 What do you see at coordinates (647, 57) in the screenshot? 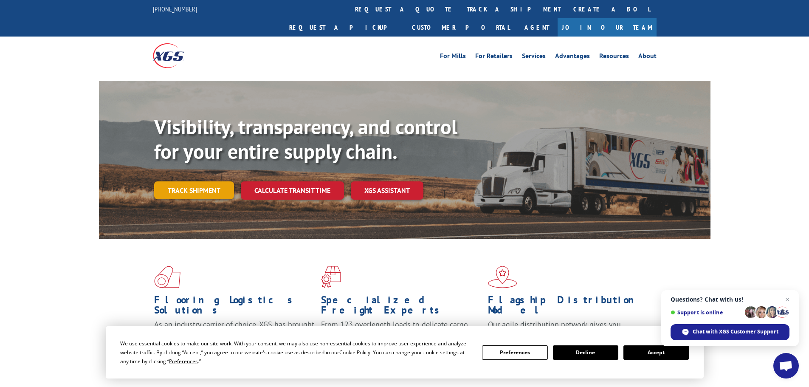
I see `a: About` at bounding box center [647, 57].